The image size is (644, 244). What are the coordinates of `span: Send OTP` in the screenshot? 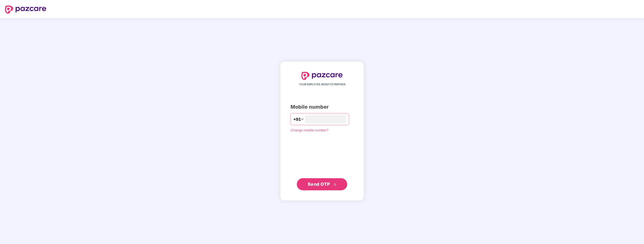 It's located at (319, 184).